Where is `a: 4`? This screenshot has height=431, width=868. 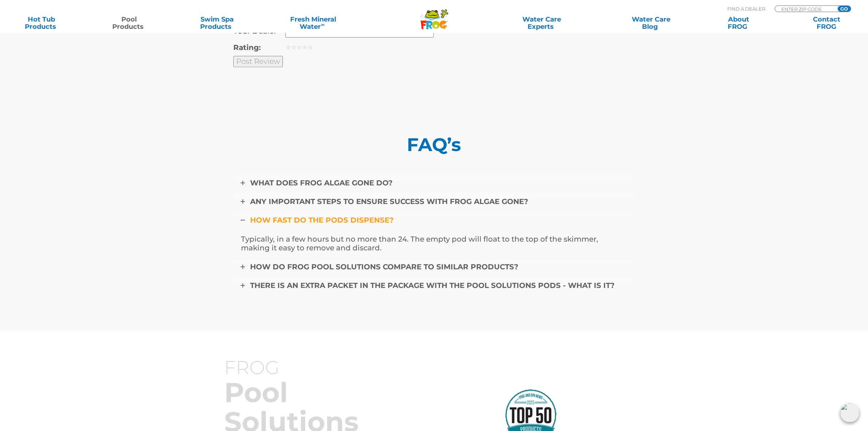 a: 4 is located at coordinates (305, 47).